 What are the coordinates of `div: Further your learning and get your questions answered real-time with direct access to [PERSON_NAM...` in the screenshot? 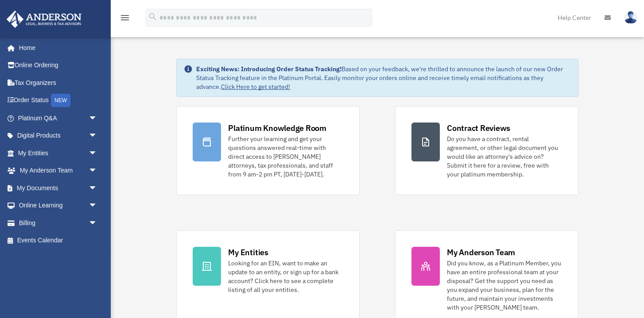 It's located at (286, 156).